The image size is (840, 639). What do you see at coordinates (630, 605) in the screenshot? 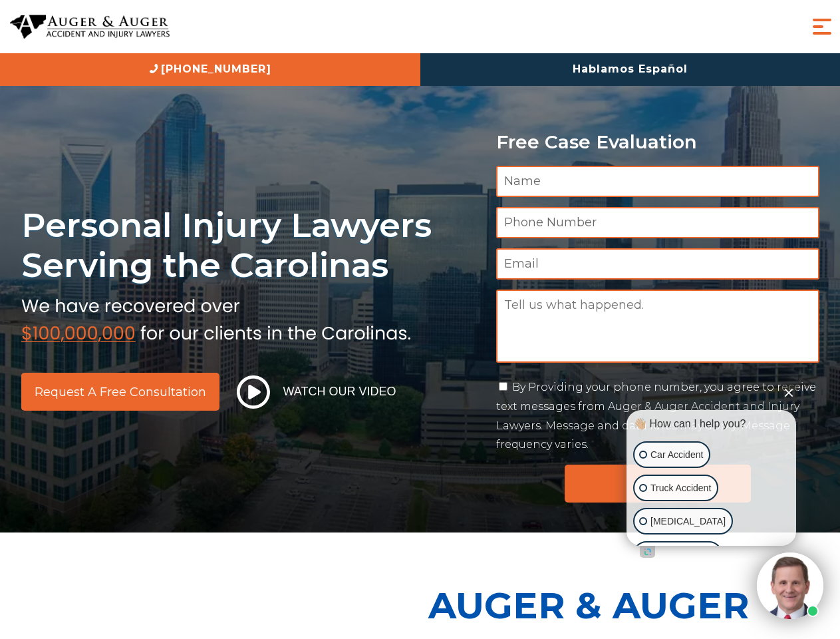
I see `p: Auger & Auger` at bounding box center [630, 605].